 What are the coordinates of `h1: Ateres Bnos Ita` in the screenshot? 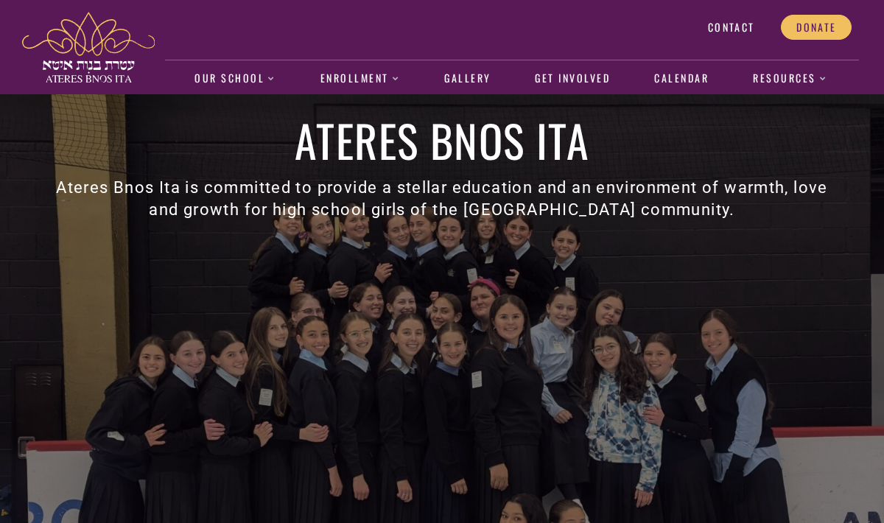 It's located at (442, 140).